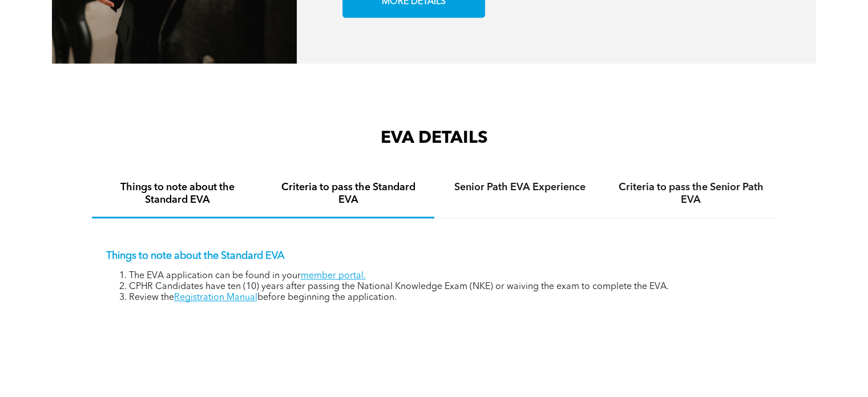 This screenshot has width=868, height=397. I want to click on h4: Things to note about the Standard EVA, so click(177, 194).